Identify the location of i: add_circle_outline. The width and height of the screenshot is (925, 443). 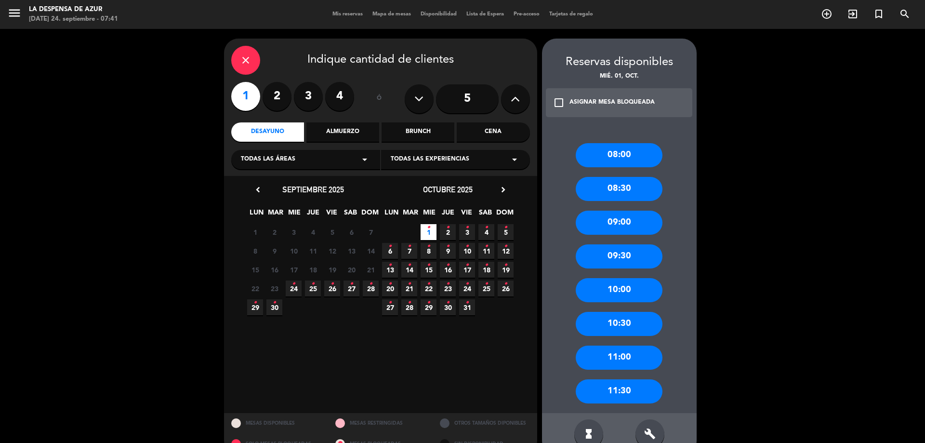
(827, 14).